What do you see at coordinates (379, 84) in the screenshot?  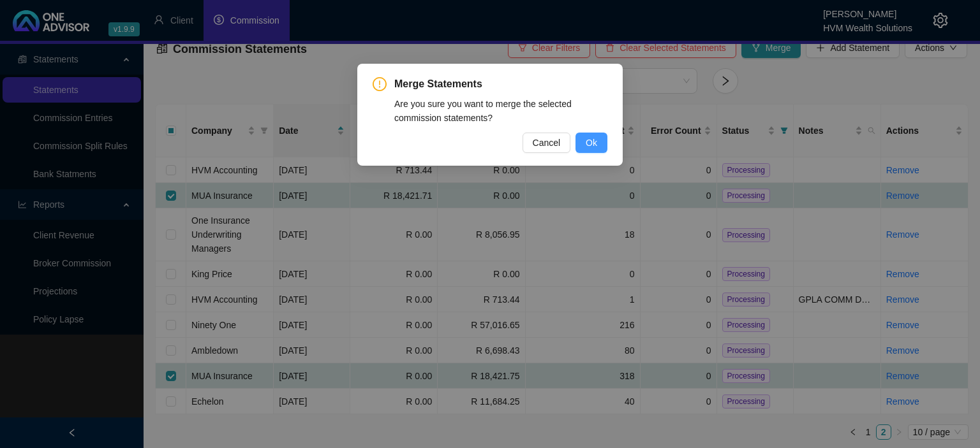 I see `span: exclamation-circle` at bounding box center [379, 84].